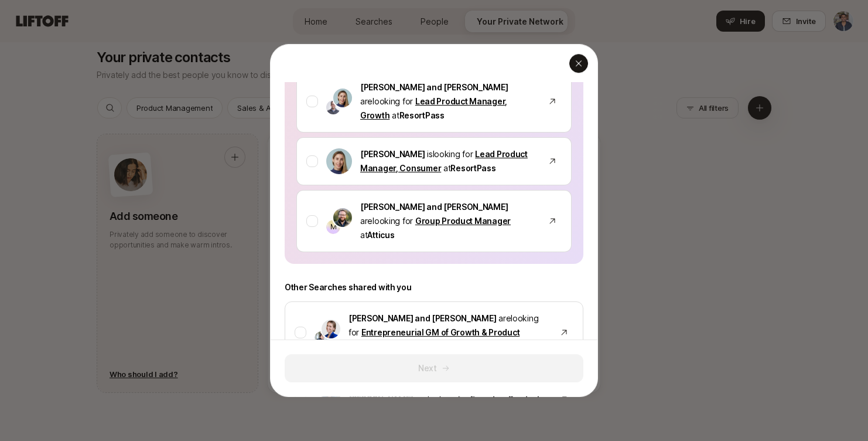 Image resolution: width=868 pixels, height=441 pixels. I want to click on img: Josh Berg, so click(334, 107).